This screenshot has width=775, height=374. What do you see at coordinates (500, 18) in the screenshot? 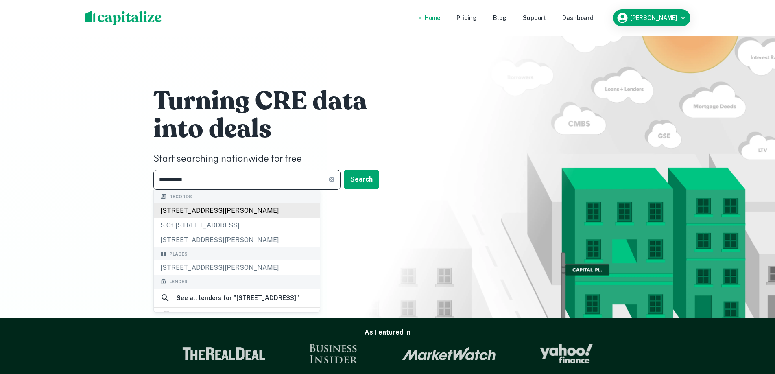
I see `a: Blog` at bounding box center [500, 18].